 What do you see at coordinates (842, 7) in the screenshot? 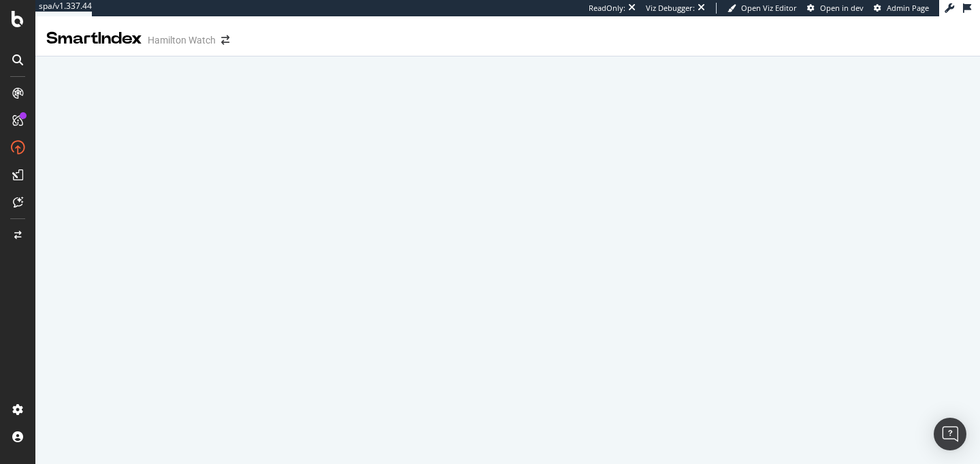
I see `span: Open in dev` at bounding box center [842, 7].